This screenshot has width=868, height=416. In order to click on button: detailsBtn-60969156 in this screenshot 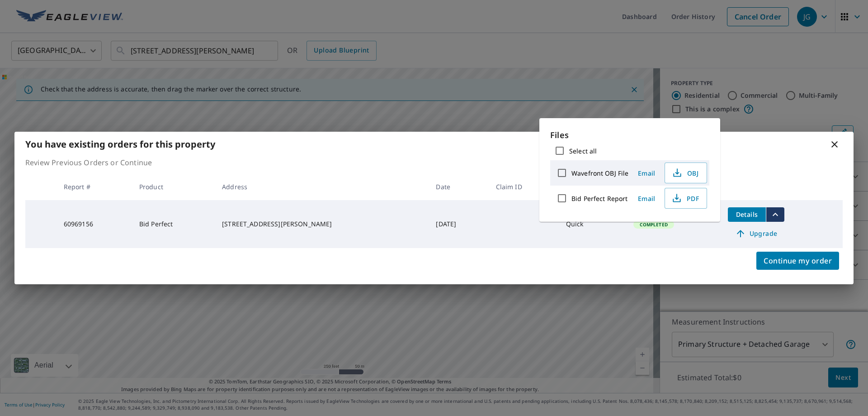, I will do `click(747, 214)`.